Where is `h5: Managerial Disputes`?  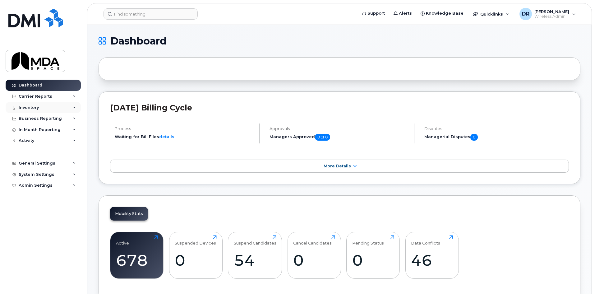 h5: Managerial Disputes is located at coordinates (496, 137).